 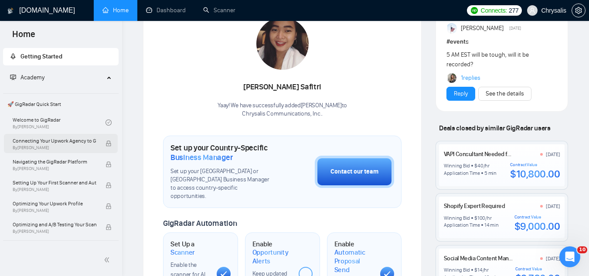 What do you see at coordinates (282, 114) in the screenshot?
I see `p: Chrysalis Communications, Inc. .` at bounding box center [282, 114].